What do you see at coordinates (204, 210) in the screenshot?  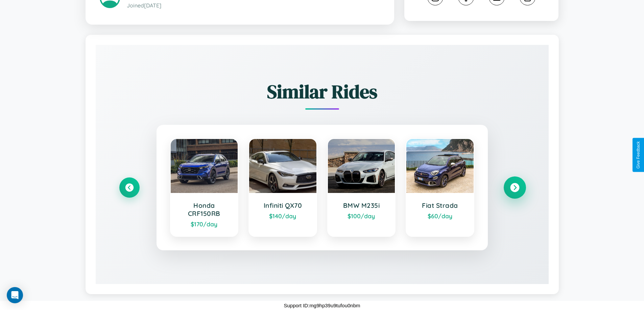 I see `h3: Honda CRF150RB` at bounding box center [204, 210].